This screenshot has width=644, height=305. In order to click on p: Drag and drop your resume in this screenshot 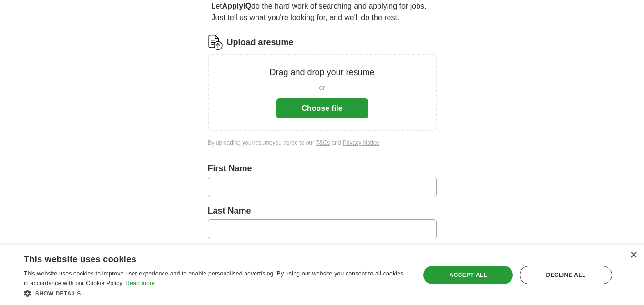, I will do `click(322, 72)`.